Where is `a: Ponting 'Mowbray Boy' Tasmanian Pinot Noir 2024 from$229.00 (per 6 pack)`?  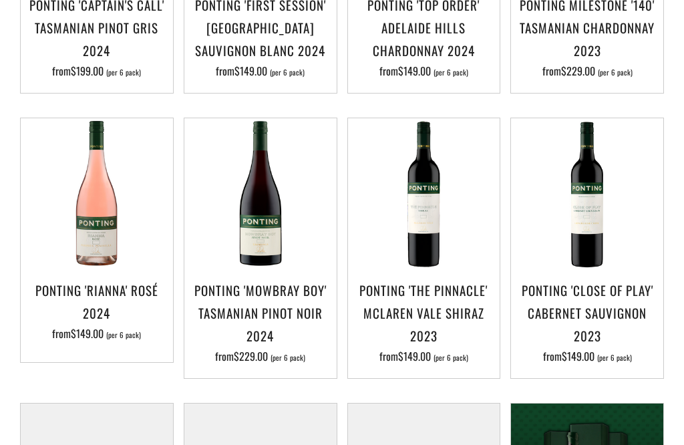
a: Ponting 'Mowbray Boy' Tasmanian Pinot Noir 2024 from$229.00 (per 6 pack) is located at coordinates (261, 320).